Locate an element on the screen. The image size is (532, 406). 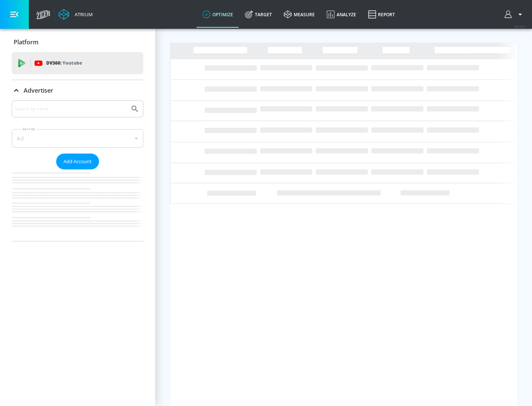
div: DV360: Youtube is located at coordinates (78, 63).